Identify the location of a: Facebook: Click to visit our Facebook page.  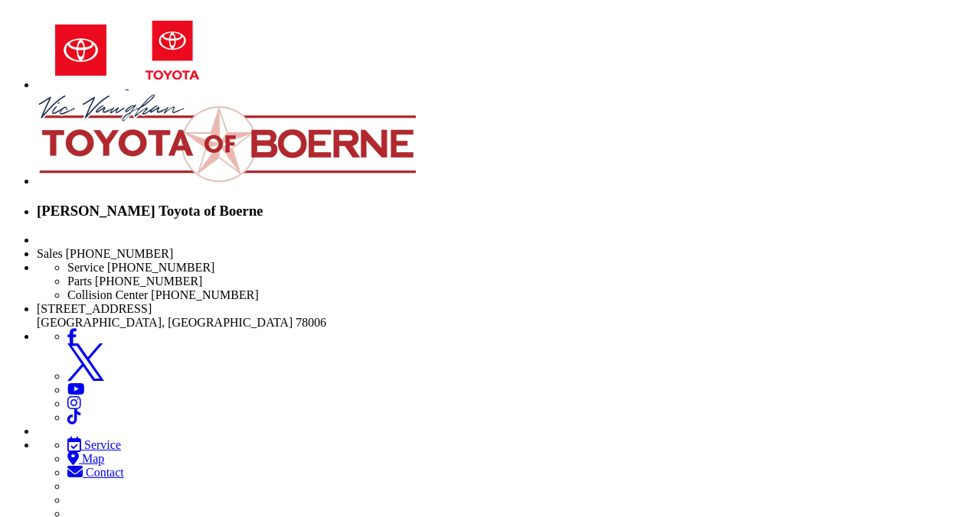
(72, 336).